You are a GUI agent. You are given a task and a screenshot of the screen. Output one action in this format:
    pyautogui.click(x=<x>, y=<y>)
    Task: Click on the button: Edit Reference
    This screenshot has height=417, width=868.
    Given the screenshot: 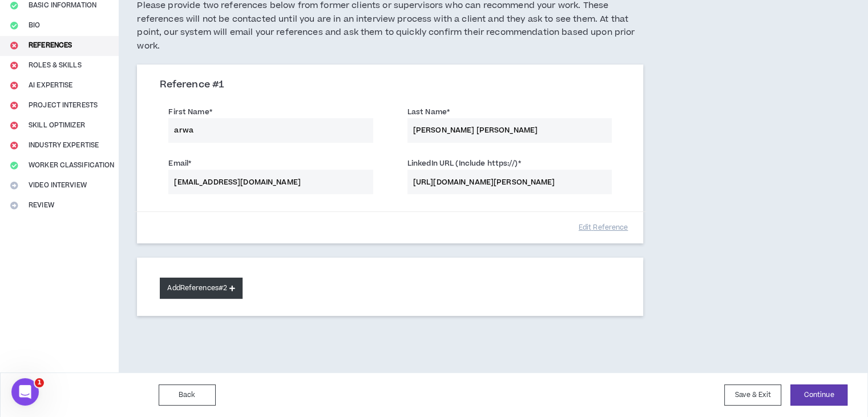 What is the action you would take?
    pyautogui.click(x=604, y=227)
    